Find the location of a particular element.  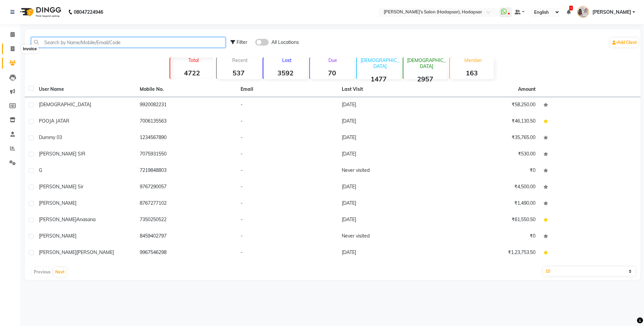

input: Search by Name/Mobile/Email/Code is located at coordinates (129, 42).